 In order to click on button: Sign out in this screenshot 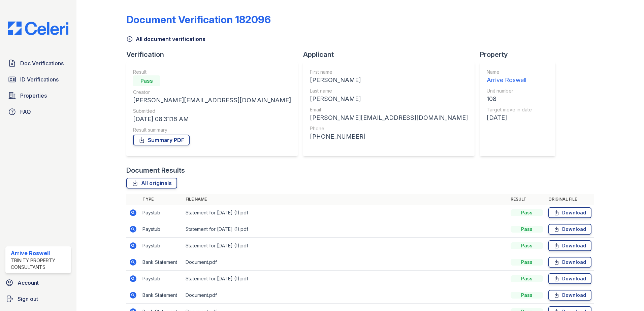, I will do `click(38, 299)`.